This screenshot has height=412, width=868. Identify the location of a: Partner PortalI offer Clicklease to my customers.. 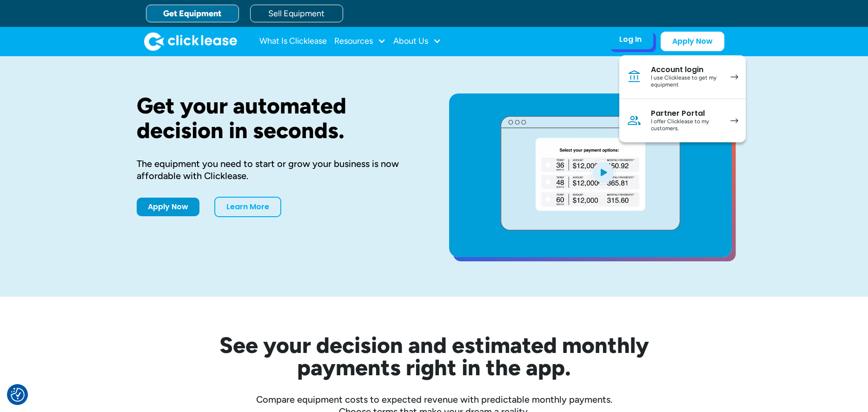
(683, 121).